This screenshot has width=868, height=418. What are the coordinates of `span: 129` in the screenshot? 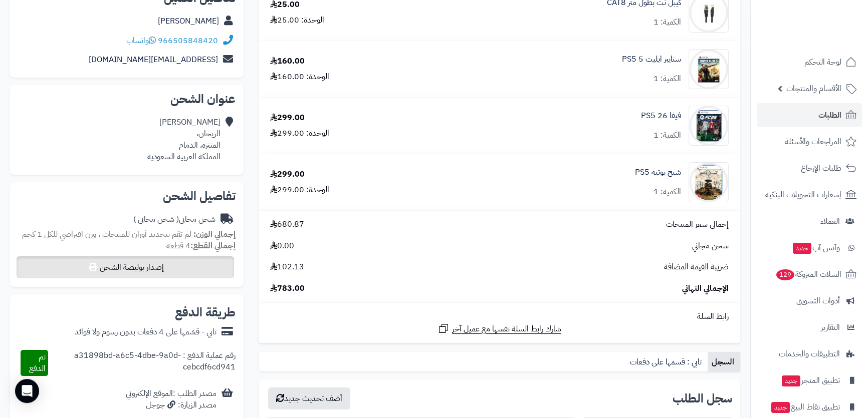 It's located at (785, 275).